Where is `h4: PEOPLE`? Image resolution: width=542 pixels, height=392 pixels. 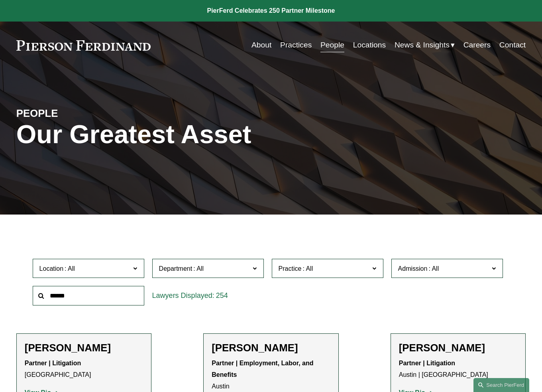
h4: PEOPLE is located at coordinates (80, 113).